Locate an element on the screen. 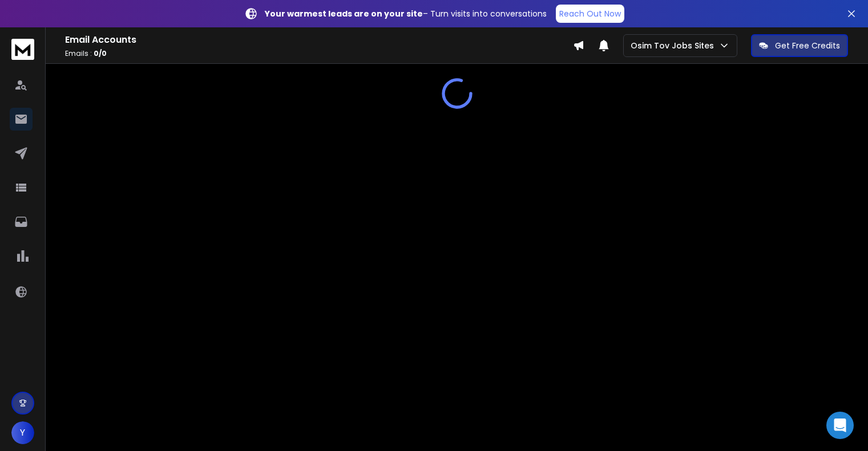  span: 0 / 0 is located at coordinates (100, 54).